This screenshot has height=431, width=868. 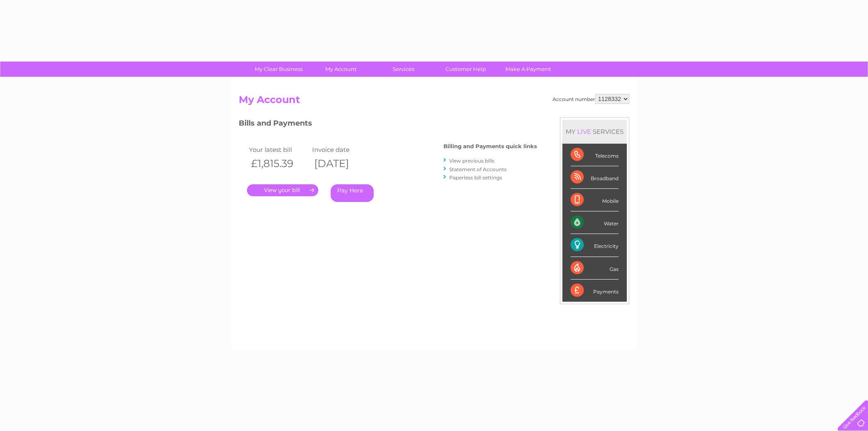 What do you see at coordinates (528, 69) in the screenshot?
I see `a: Make A Payment` at bounding box center [528, 69].